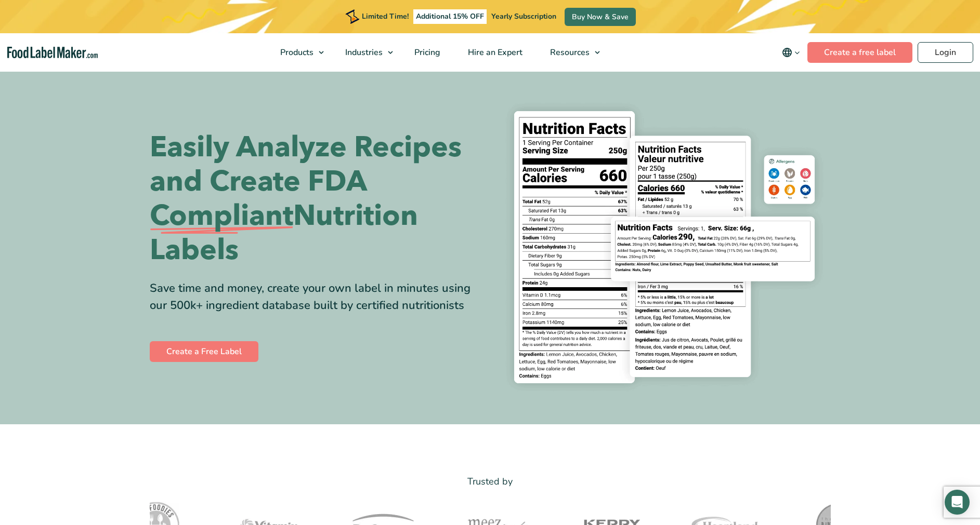 This screenshot has height=525, width=980. I want to click on h1: Easily Analyze Recipes and Create FDA Nutrition Labels, so click(316, 199).